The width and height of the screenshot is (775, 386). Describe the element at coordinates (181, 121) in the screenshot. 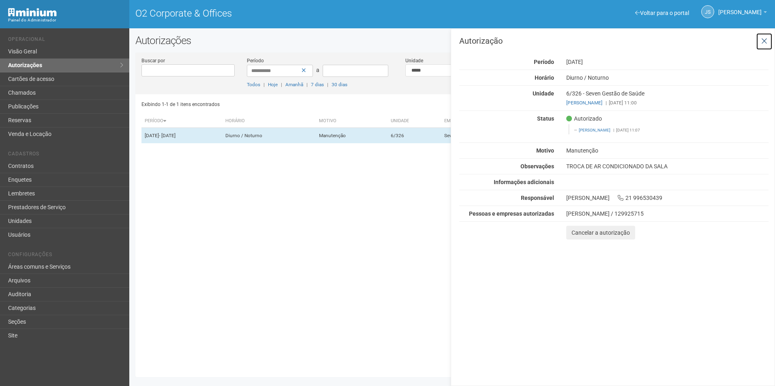

I see `th: Período` at that location.